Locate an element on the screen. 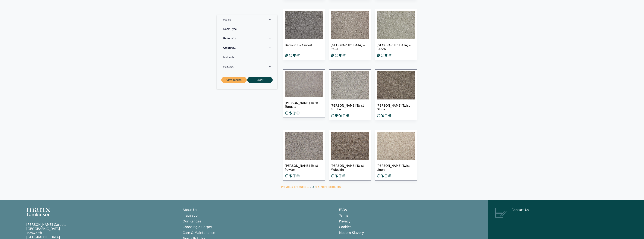 This screenshot has height=239, width=644. label: Room Type is located at coordinates (247, 29).